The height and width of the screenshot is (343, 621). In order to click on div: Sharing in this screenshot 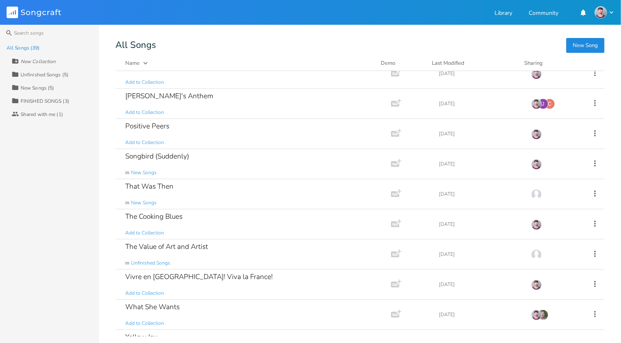, I will do `click(549, 63)`.